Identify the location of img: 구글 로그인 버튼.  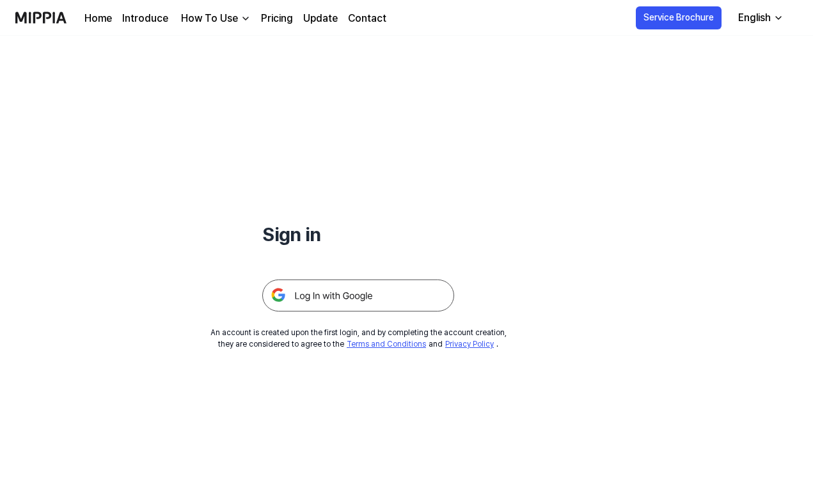
(358, 295).